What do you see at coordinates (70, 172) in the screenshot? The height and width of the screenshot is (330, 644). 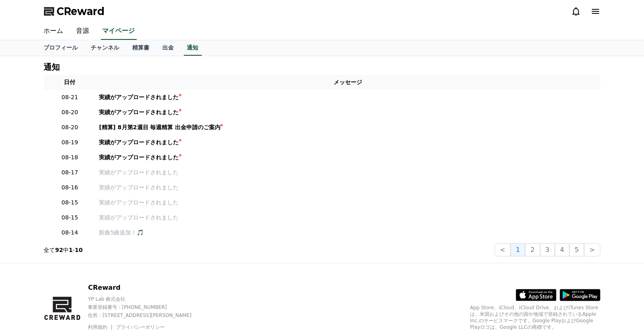 I see `p: 08-17` at bounding box center [70, 172].